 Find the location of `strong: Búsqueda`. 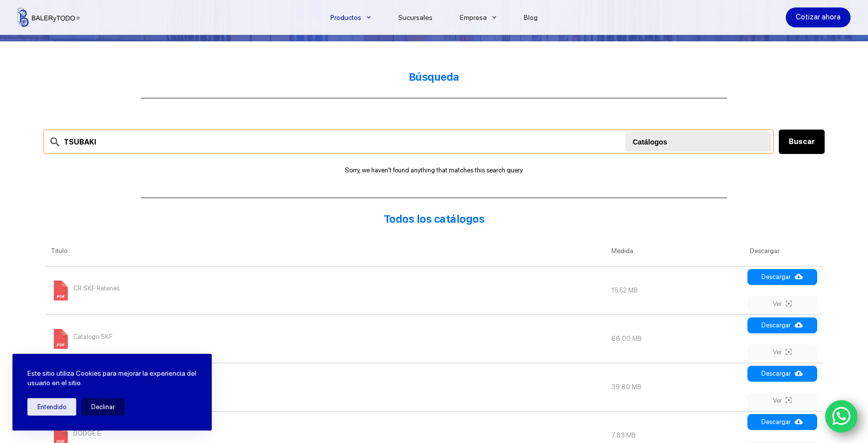

strong: Búsqueda is located at coordinates (434, 77).